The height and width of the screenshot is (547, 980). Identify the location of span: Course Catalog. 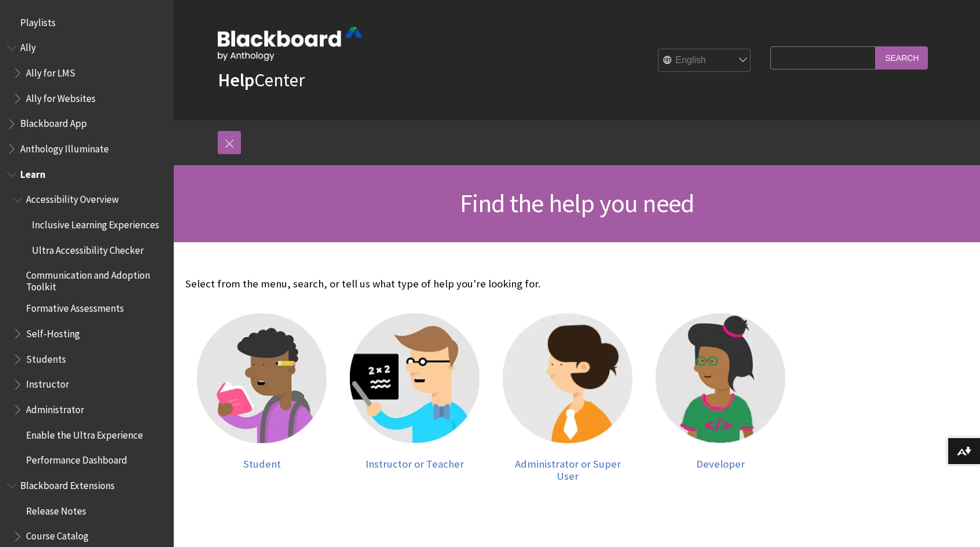
(57, 535).